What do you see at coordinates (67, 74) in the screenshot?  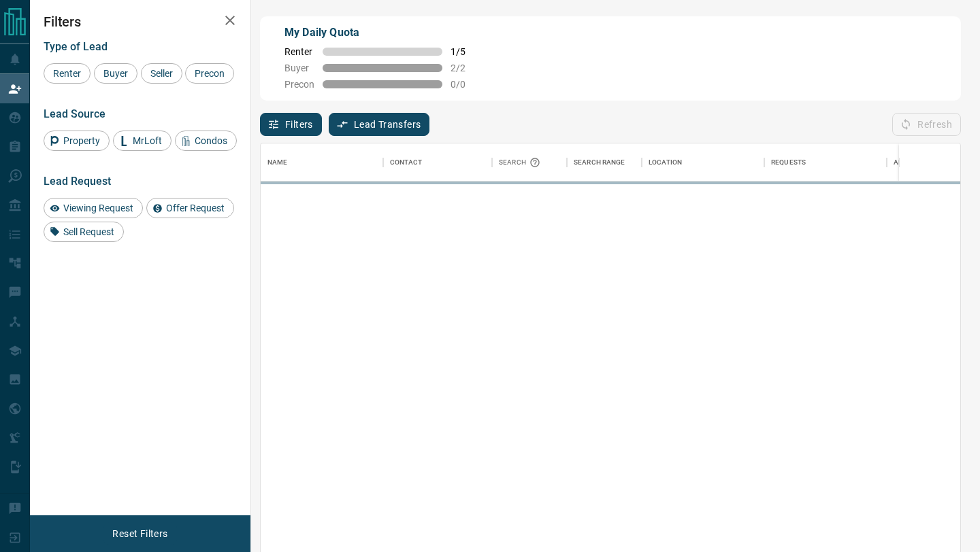 I see `div: Renter` at bounding box center [67, 74].